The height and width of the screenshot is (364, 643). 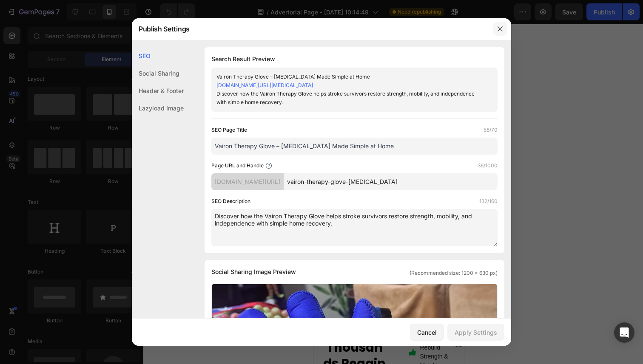 What do you see at coordinates (158, 108) in the screenshot?
I see `div: Lazyload Image` at bounding box center [158, 108].